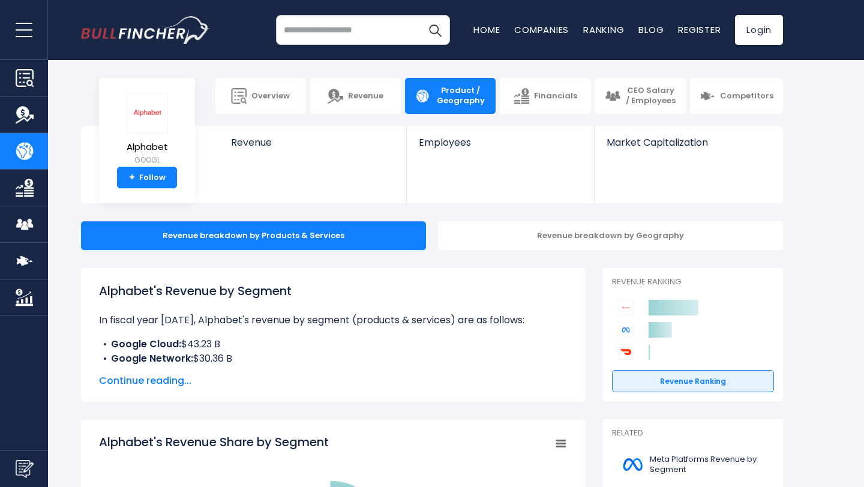 The width and height of the screenshot is (864, 487). Describe the element at coordinates (626, 308) in the screenshot. I see `img: Alphabet competitors logo` at that location.